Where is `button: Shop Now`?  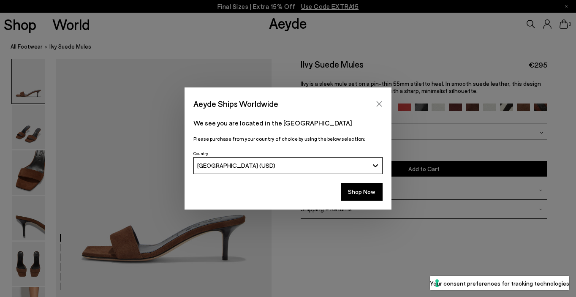
button: Shop Now is located at coordinates (361, 192).